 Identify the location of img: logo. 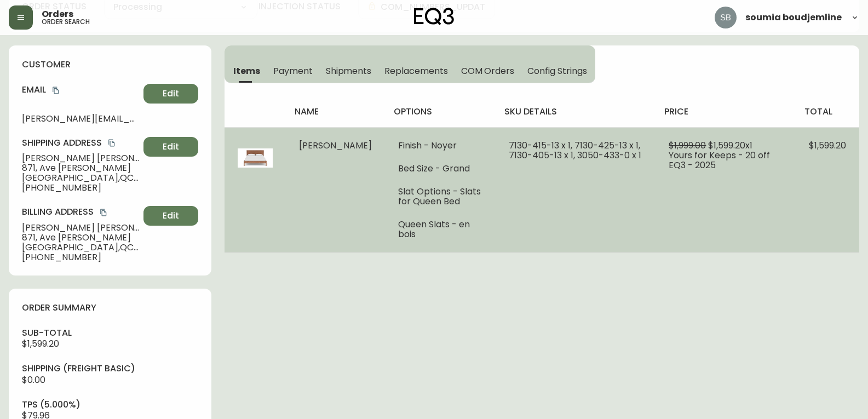
(434, 16).